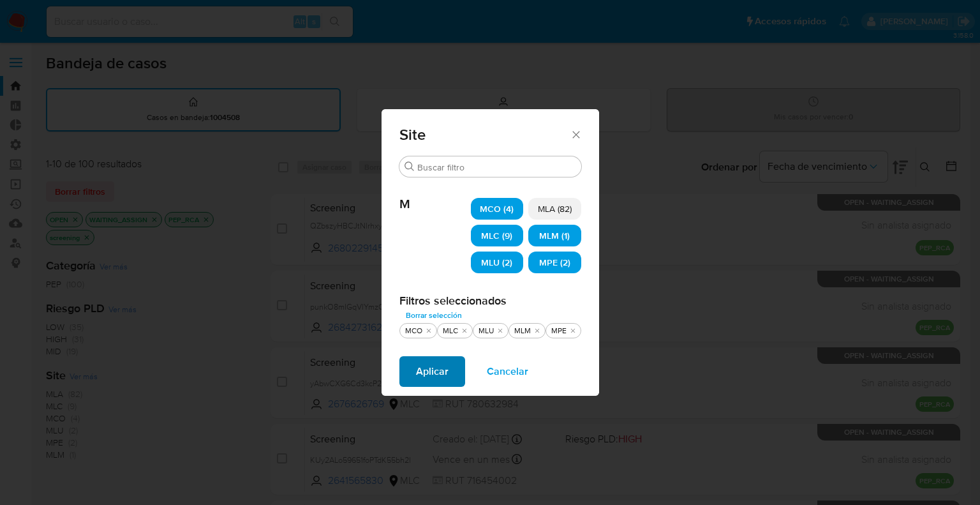 The image size is (980, 505). I want to click on div: MCO, so click(414, 330).